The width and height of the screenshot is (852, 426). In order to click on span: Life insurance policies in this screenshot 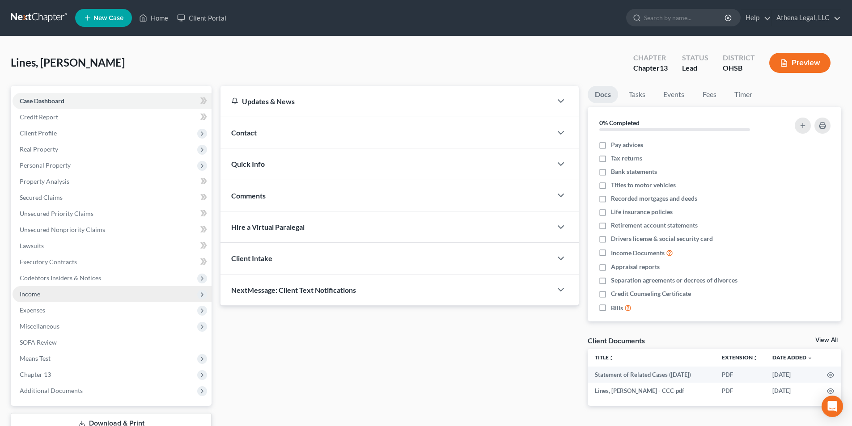, I will do `click(642, 212)`.